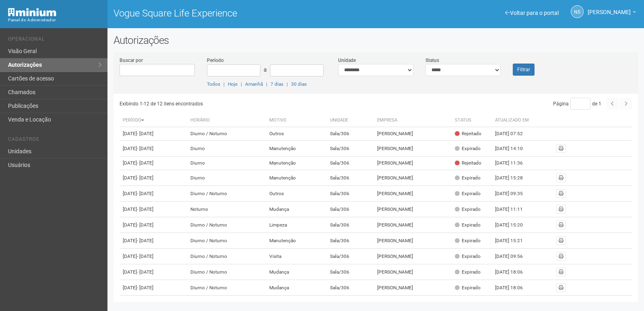 Image resolution: width=644 pixels, height=311 pixels. What do you see at coordinates (433, 60) in the screenshot?
I see `label: Status` at bounding box center [433, 60].